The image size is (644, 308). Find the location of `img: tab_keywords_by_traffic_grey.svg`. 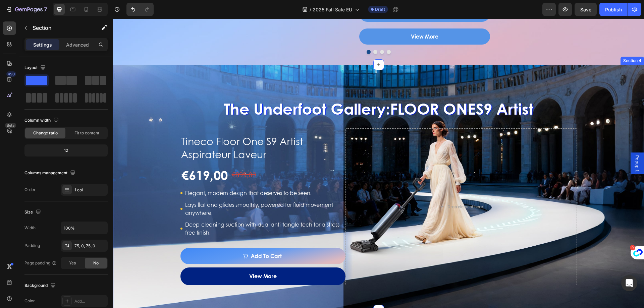

img: tab_keywords_by_traffic_grey.svg is located at coordinates (71, 42).